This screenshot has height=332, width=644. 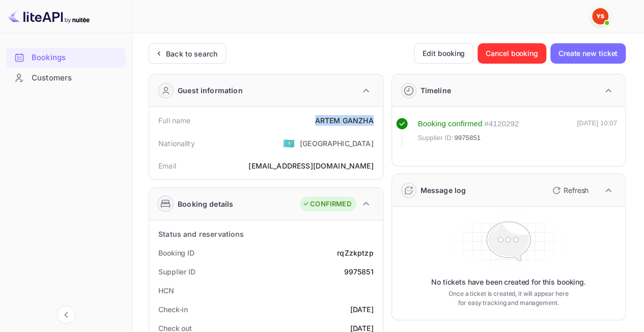 What do you see at coordinates (509, 298) in the screenshot?
I see `p: Once a ticket is created, it will appear here for easy tracking and management.` at bounding box center [509, 298].